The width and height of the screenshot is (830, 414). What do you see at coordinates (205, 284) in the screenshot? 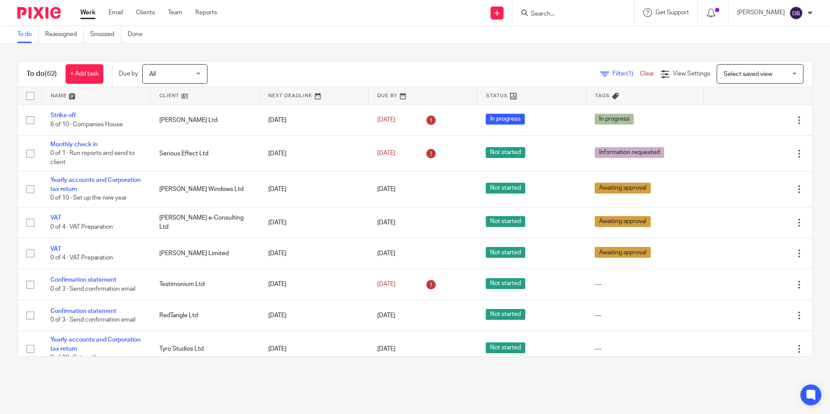
I see `td: Testimonium Ltd` at bounding box center [205, 284].